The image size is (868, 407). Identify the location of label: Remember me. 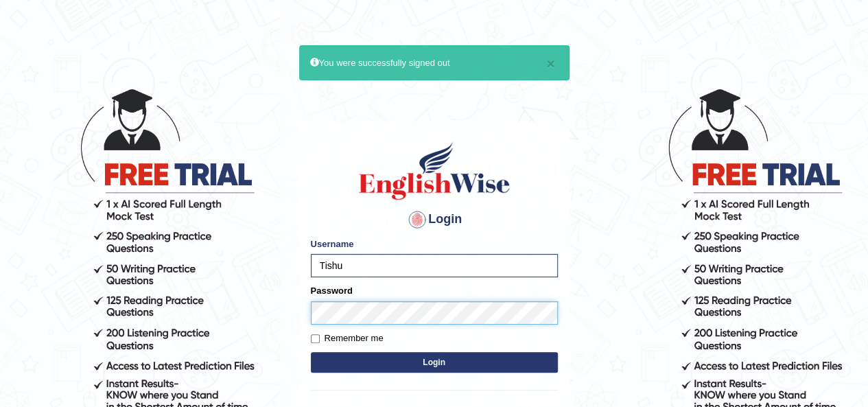
(348, 338).